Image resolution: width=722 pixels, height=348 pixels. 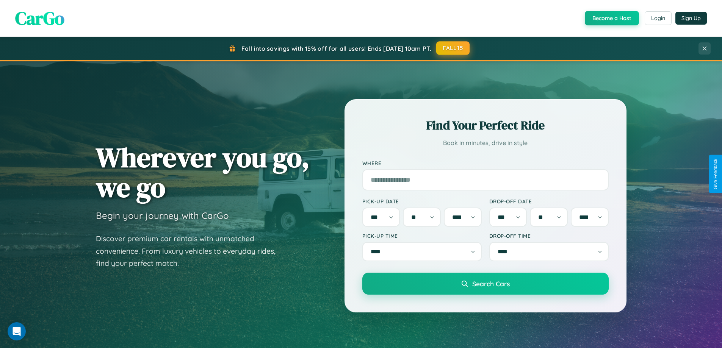 I want to click on span: CarGo, so click(x=40, y=18).